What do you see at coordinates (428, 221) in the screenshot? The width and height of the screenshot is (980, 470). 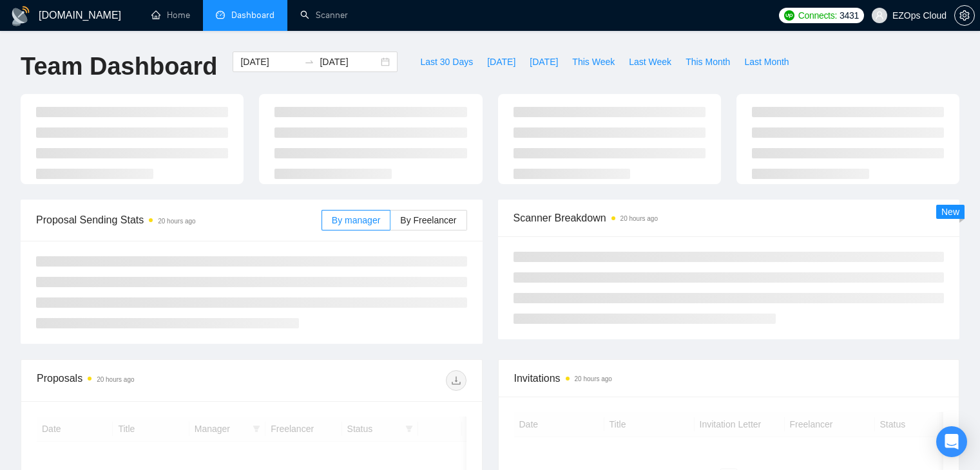 I see `span: By Freelancer` at bounding box center [428, 221].